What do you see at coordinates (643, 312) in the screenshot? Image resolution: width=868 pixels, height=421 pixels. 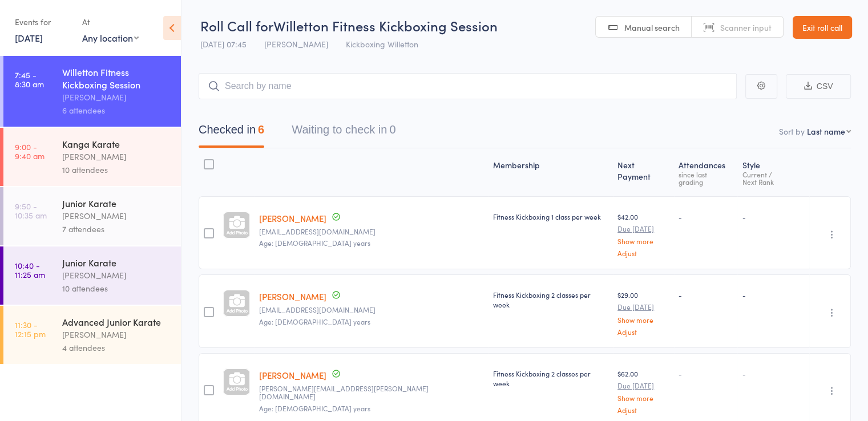 I see `div: $29.00` at bounding box center [643, 312].